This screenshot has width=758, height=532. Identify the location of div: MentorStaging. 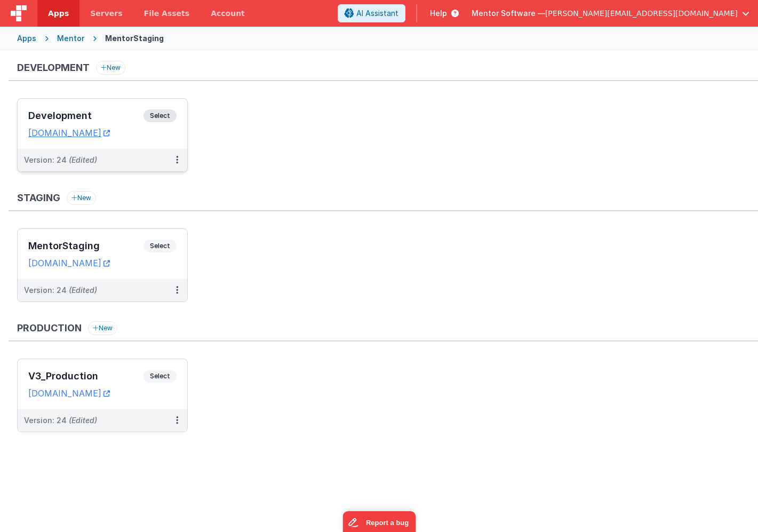
(134, 39).